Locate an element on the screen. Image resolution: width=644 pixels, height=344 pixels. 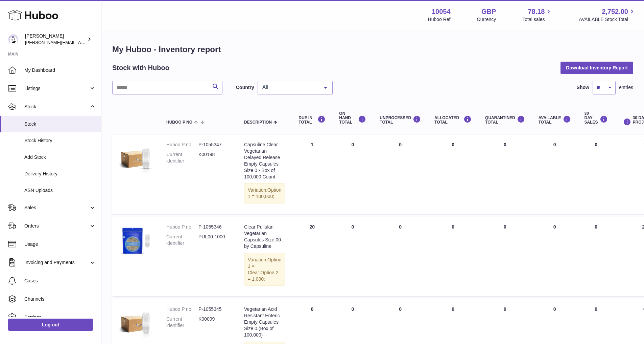
td: 20 is located at coordinates (312, 256).